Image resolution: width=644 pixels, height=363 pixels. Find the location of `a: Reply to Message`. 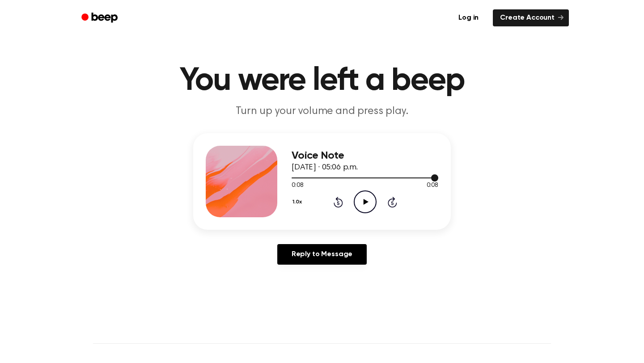

a: Reply to Message is located at coordinates (322, 254).